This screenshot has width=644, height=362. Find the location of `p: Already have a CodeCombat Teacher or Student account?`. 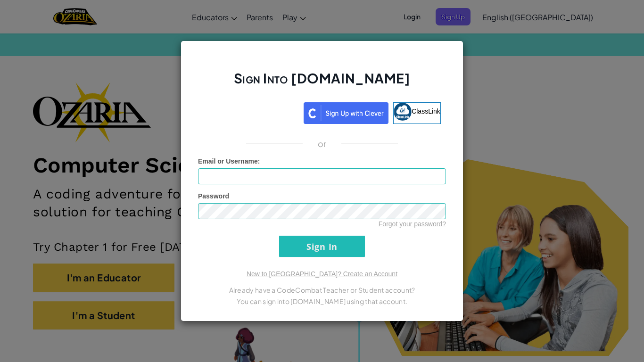

p: Already have a CodeCombat Teacher or Student account? is located at coordinates (322, 290).